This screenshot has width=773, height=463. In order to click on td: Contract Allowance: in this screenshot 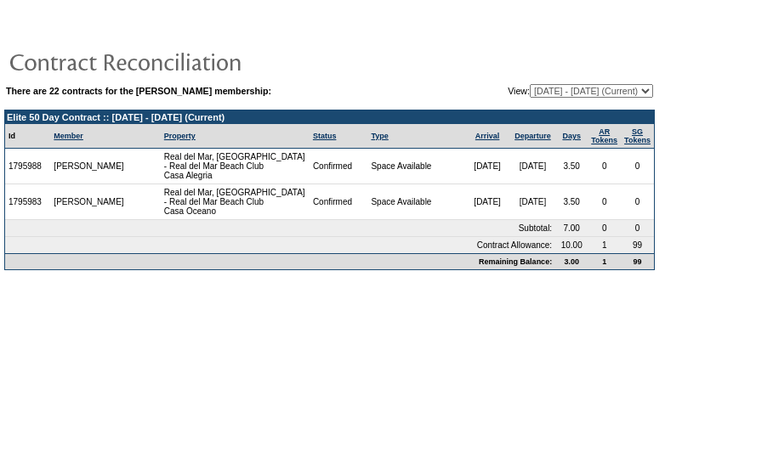, I will do `click(280, 245)`.